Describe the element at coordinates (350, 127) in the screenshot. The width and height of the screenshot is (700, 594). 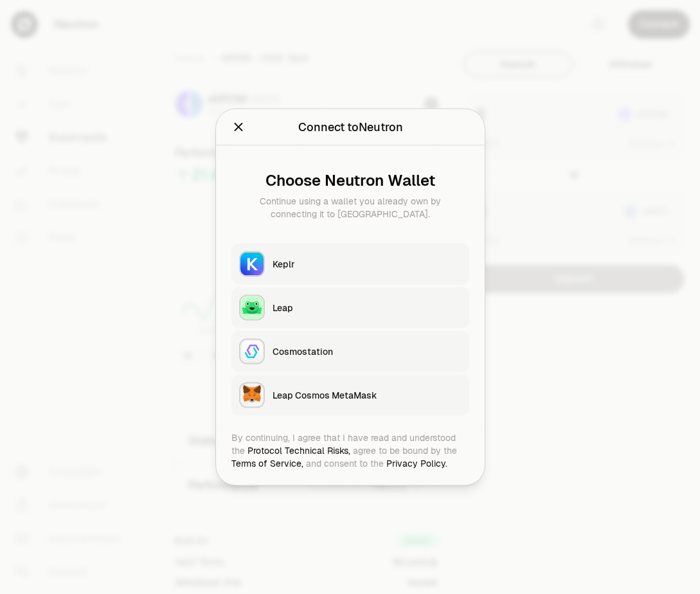
I see `div: Connect to Neutron` at that location.